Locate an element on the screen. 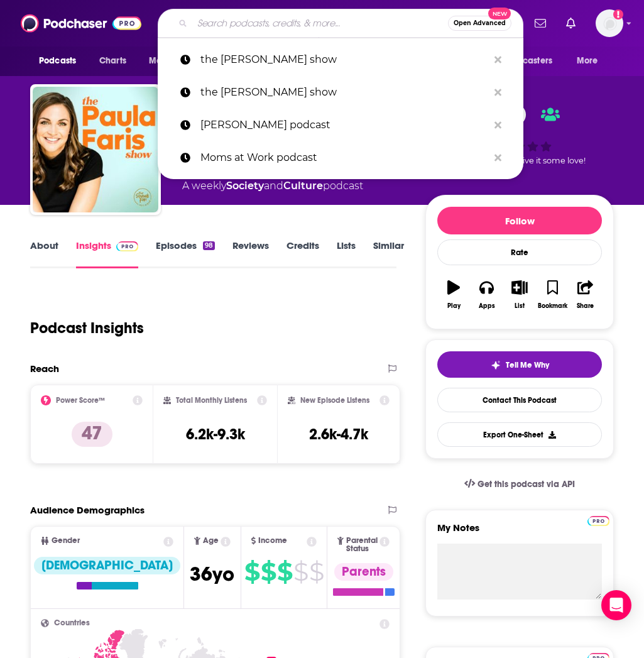  span: Gender is located at coordinates (65, 540).